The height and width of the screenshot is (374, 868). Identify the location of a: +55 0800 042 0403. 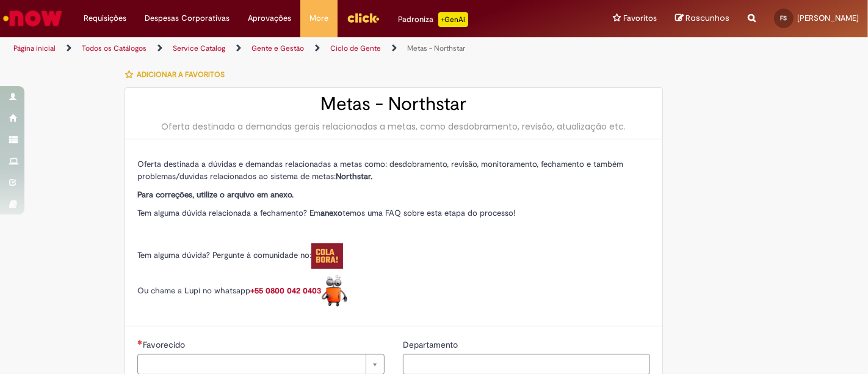
(299, 290).